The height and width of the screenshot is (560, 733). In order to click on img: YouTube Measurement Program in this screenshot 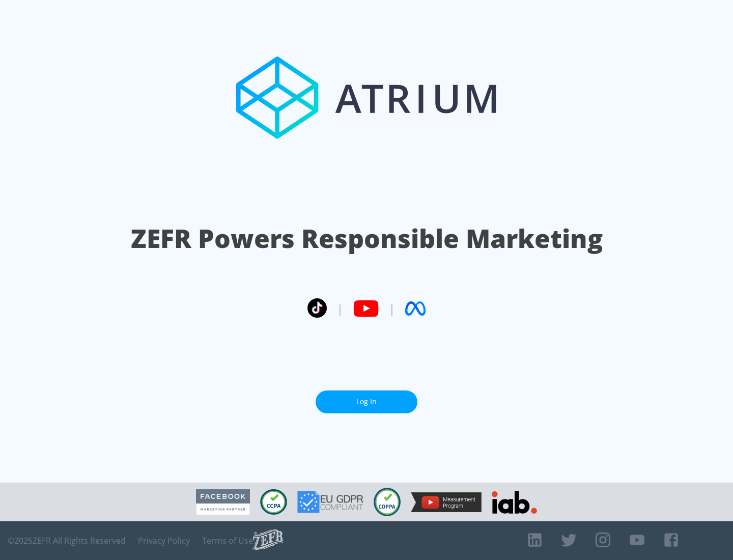, I will do `click(446, 502)`.